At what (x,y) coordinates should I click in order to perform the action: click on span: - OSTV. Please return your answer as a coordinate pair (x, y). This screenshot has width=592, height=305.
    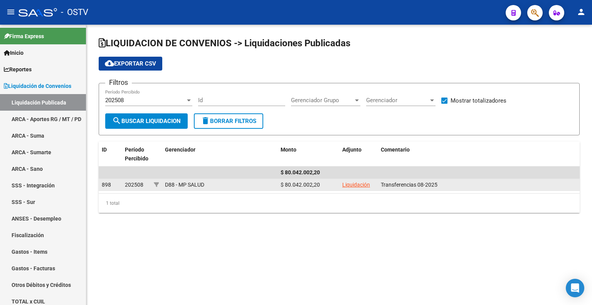
    Looking at the image, I should click on (74, 12).